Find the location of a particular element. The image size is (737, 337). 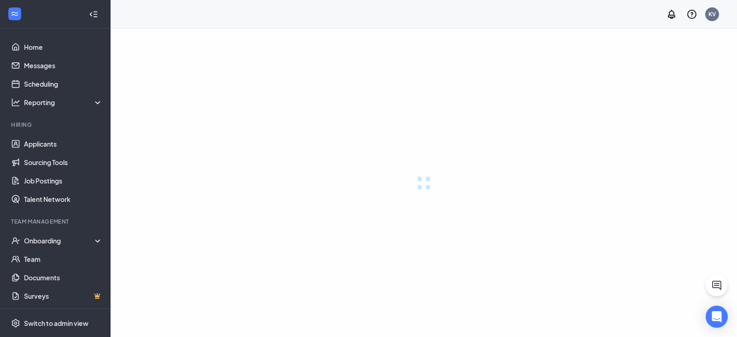

a: Messages is located at coordinates (63, 65).